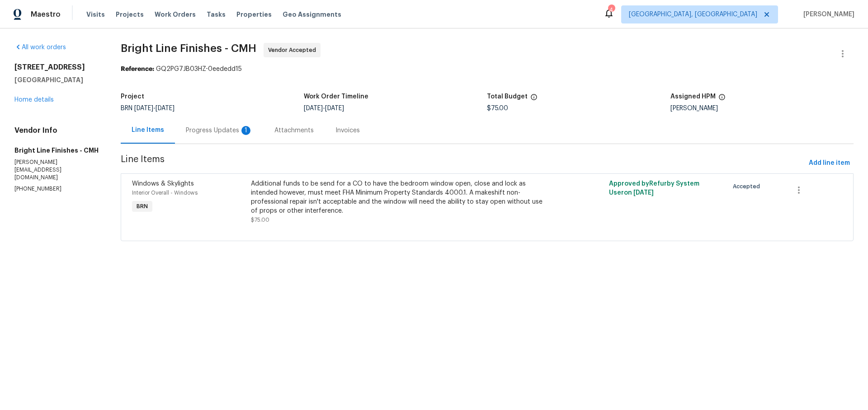 Image resolution: width=868 pixels, height=410 pixels. I want to click on span: Tasks, so click(216, 15).